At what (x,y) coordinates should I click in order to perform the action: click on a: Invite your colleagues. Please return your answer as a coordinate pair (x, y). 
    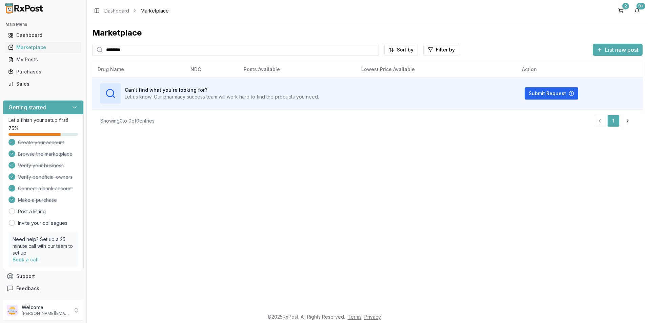
    Looking at the image, I should click on (43, 223).